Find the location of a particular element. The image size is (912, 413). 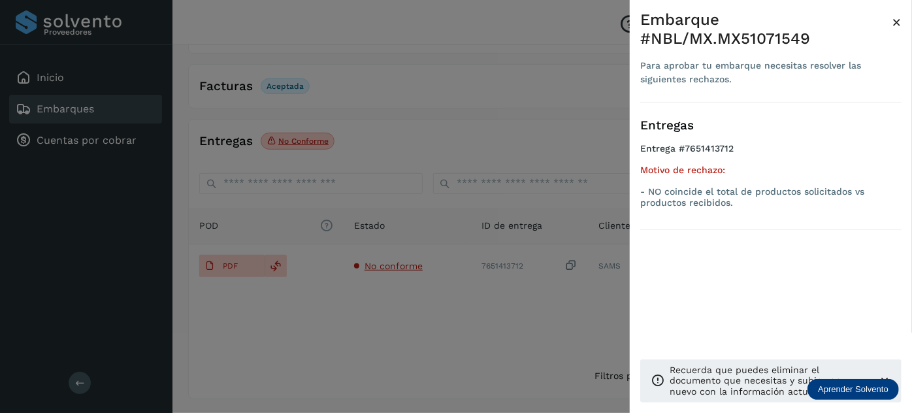

h5: Motivo de rechazo: is located at coordinates (771, 170).